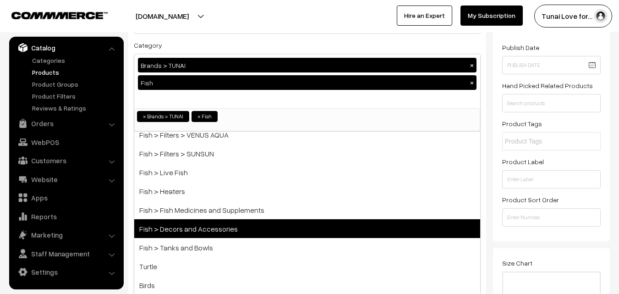 Image resolution: width=619 pixels, height=294 pixels. What do you see at coordinates (66, 235) in the screenshot?
I see `a: Marketing` at bounding box center [66, 235].